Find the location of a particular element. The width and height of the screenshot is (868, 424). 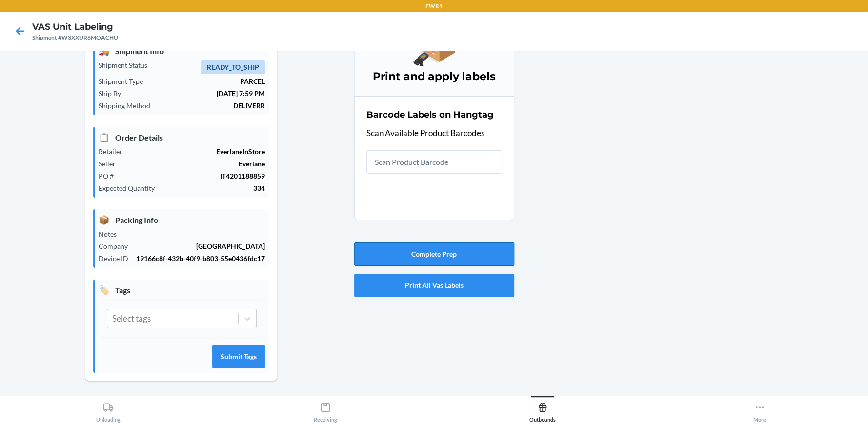

p: PO # is located at coordinates (110, 176).